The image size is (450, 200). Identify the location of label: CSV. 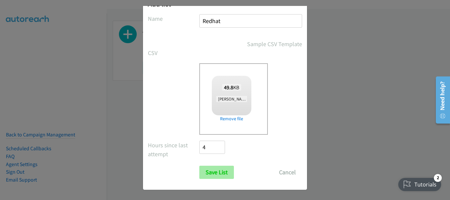
(174, 53).